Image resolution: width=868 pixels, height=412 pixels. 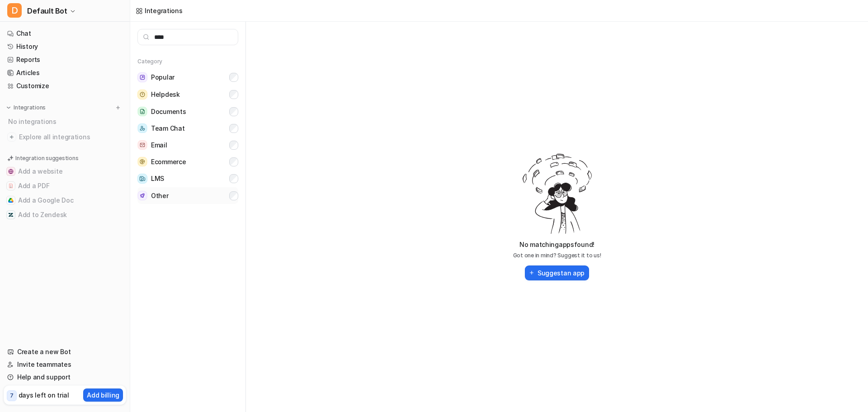 What do you see at coordinates (142, 111) in the screenshot?
I see `img: Documents` at bounding box center [142, 111].